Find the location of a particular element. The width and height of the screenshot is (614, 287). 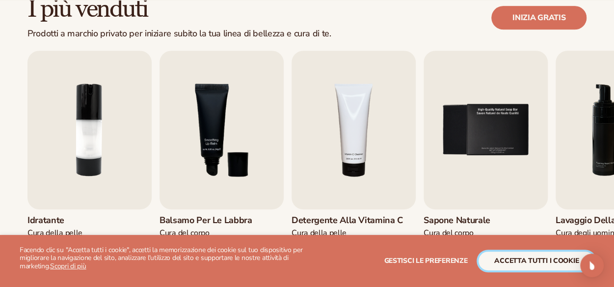

font: Facendo clic su "Accetta tutti i cookie", accetti la memorizzazione dei cookie sul tuo dispositiv... is located at coordinates (161, 258).